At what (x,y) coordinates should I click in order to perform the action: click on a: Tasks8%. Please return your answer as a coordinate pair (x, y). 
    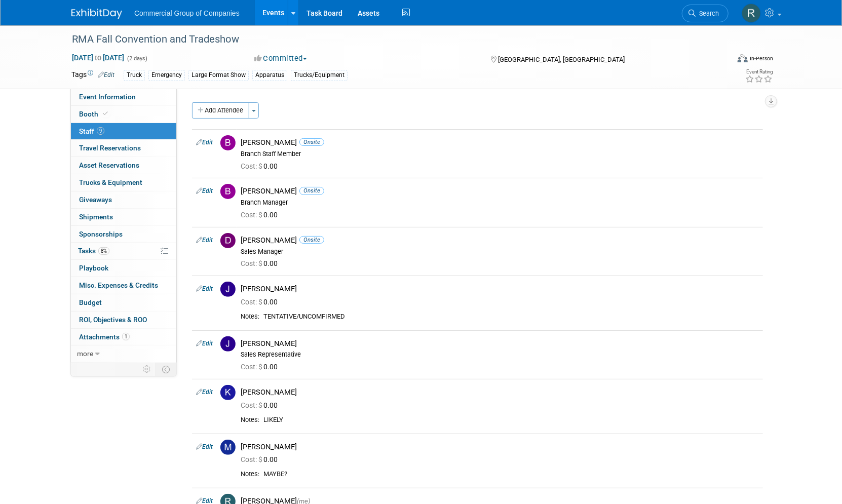
    Looking at the image, I should click on (124, 251).